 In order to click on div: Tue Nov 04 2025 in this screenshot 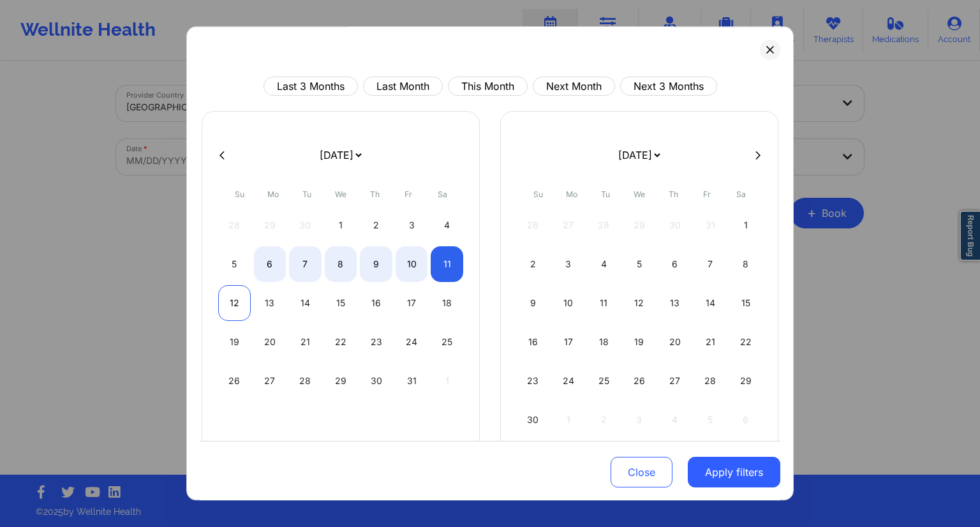, I will do `click(604, 264)`.